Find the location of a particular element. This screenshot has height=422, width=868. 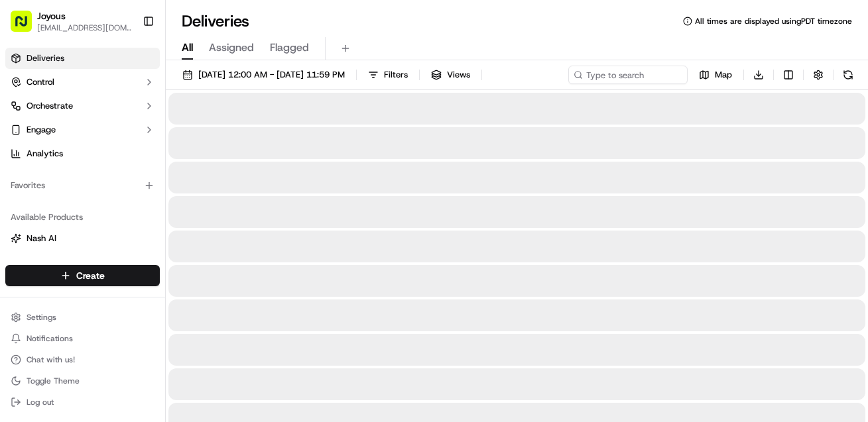

a: Deliveries is located at coordinates (82, 58).